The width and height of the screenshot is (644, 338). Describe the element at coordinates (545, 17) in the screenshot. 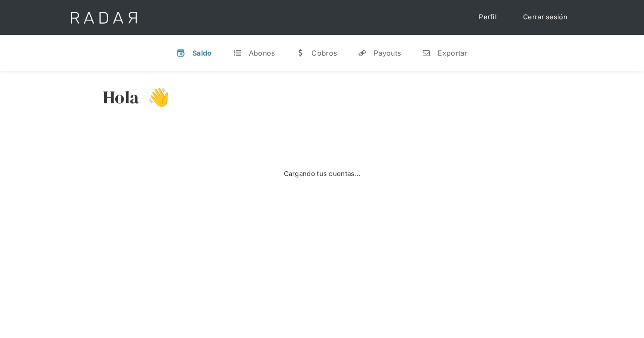

I see `a: Cerrar sesión` at that location.